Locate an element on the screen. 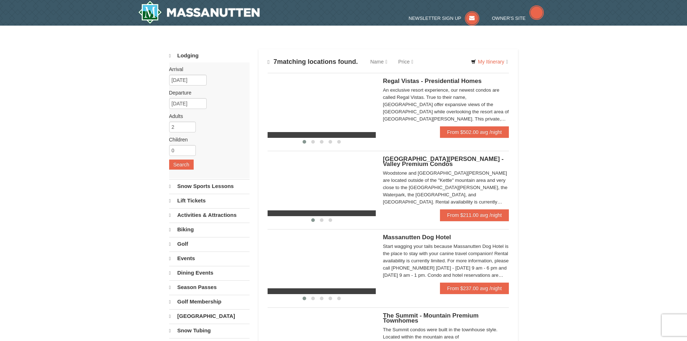  label: Arrival is located at coordinates (207, 69).